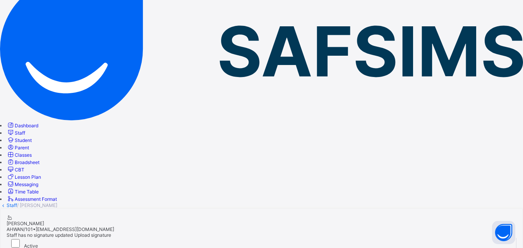  What do you see at coordinates (19, 155) in the screenshot?
I see `a: Classes` at bounding box center [19, 155].